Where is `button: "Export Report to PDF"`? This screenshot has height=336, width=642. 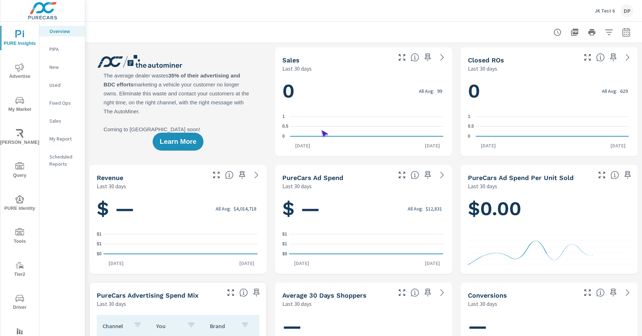 button: "Export Report to PDF" is located at coordinates (574, 32).